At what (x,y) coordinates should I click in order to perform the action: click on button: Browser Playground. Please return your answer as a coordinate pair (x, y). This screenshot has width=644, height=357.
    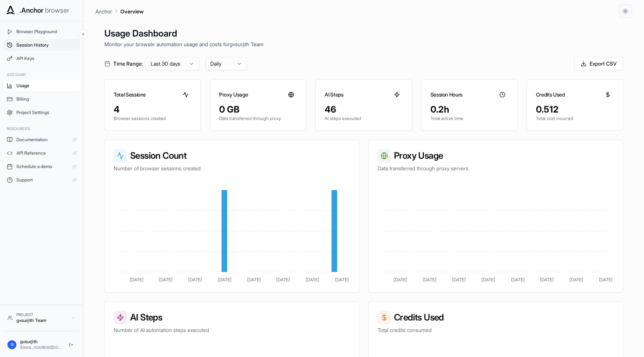
    Looking at the image, I should click on (41, 32).